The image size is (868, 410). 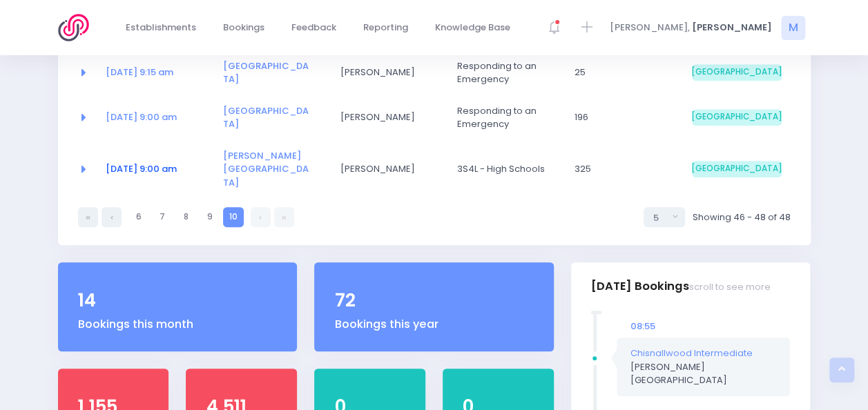 What do you see at coordinates (692, 353) in the screenshot?
I see `a: Chisnallwood Intermediate` at bounding box center [692, 353].